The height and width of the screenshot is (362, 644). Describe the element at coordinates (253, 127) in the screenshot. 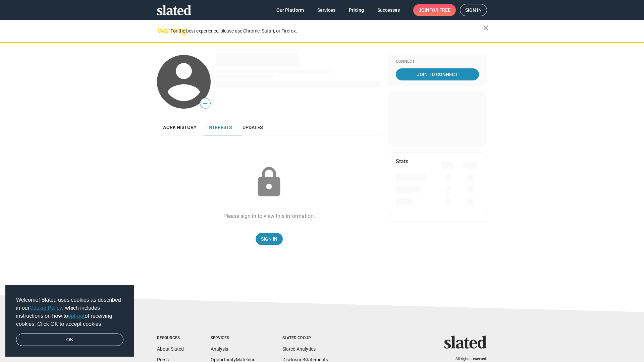

I see `span: Updates` at that location.